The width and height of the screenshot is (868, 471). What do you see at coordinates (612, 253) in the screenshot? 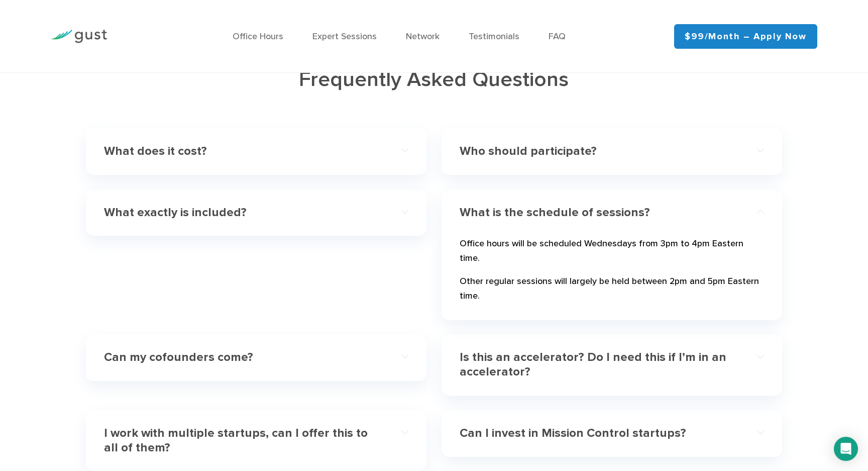
I see `p: Office hours will be scheduled Wednesdays from 3pm to 4pm Eastern time.` at bounding box center [612, 253].